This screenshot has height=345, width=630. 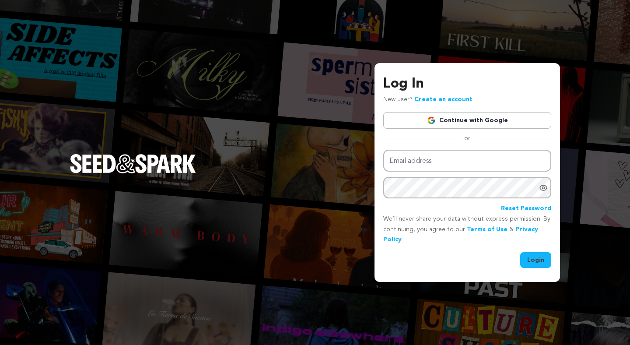 What do you see at coordinates (443, 99) in the screenshot?
I see `a: Create an account` at bounding box center [443, 99].